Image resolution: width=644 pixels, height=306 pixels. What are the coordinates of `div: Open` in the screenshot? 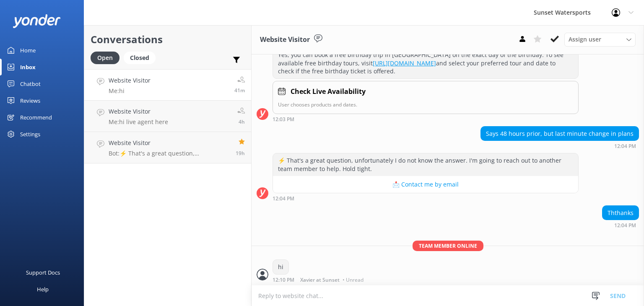 It's located at (105, 58).